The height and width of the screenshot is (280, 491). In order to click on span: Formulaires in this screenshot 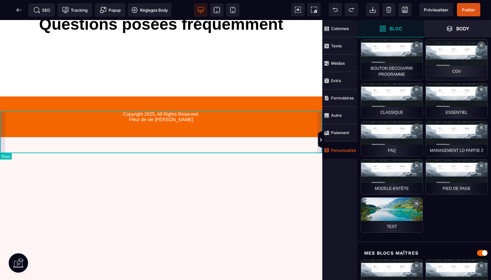, I will do `click(340, 98)`.